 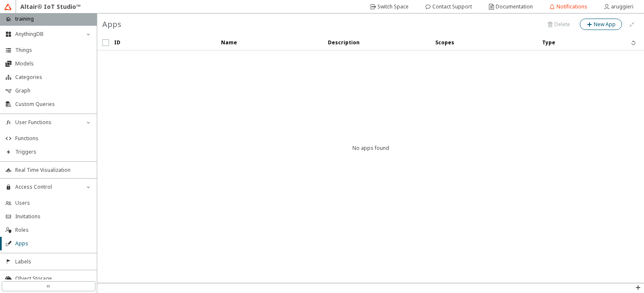 What do you see at coordinates (53, 139) in the screenshot?
I see `span: Functions` at bounding box center [53, 139].